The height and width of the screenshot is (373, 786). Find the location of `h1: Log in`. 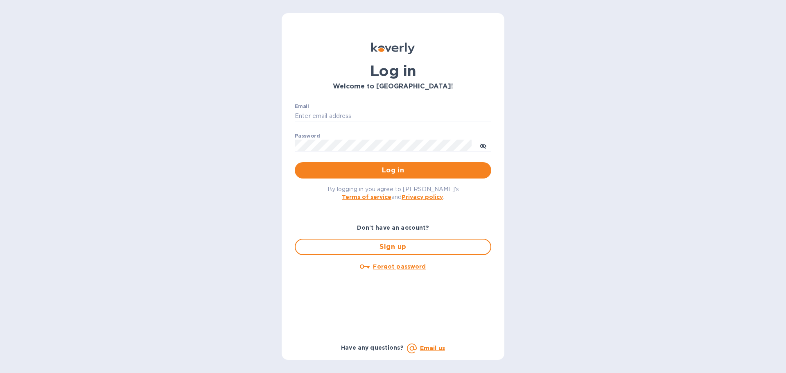

h1: Log in is located at coordinates (393, 71).